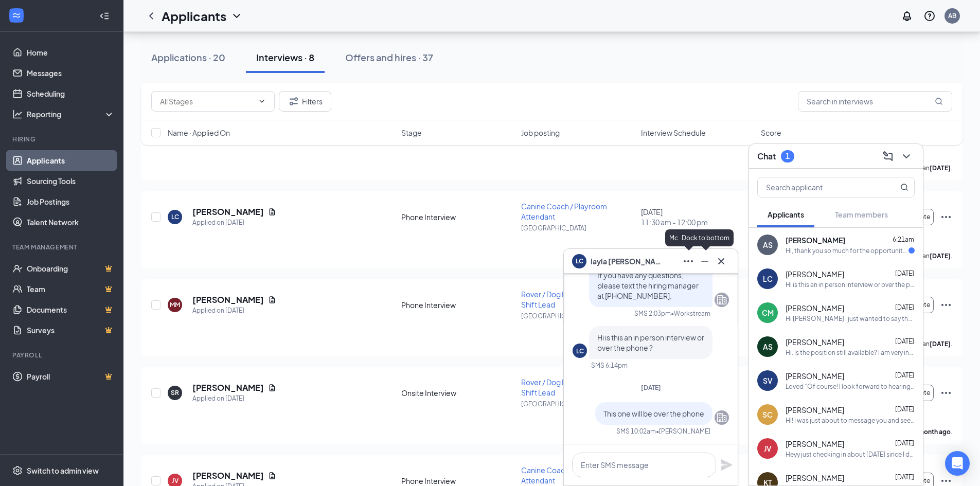  Describe the element at coordinates (70, 201) in the screenshot. I see `a: Job Postings` at that location.